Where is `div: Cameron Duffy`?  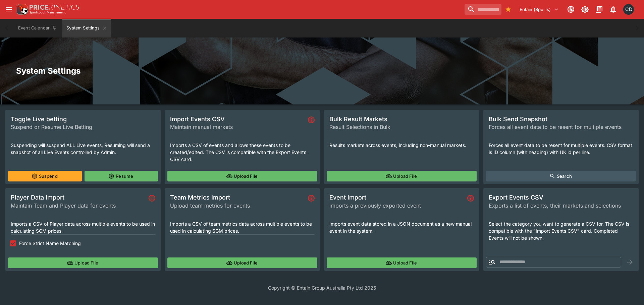
div: Cameron Duffy is located at coordinates (629, 9).